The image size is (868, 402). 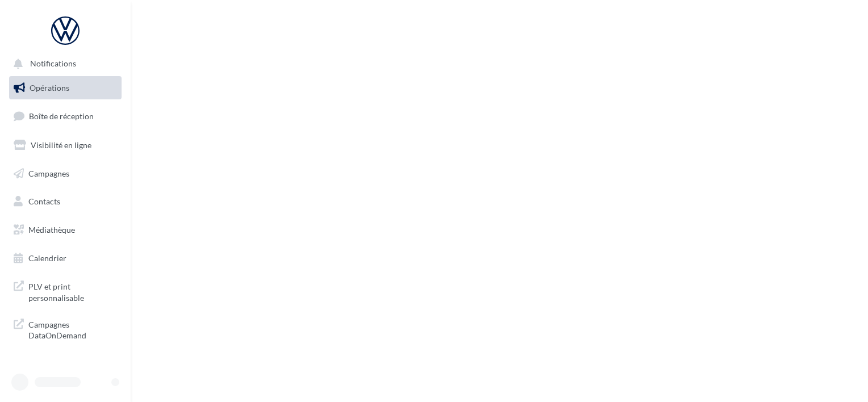 I want to click on span: Visibilité en ligne, so click(x=61, y=145).